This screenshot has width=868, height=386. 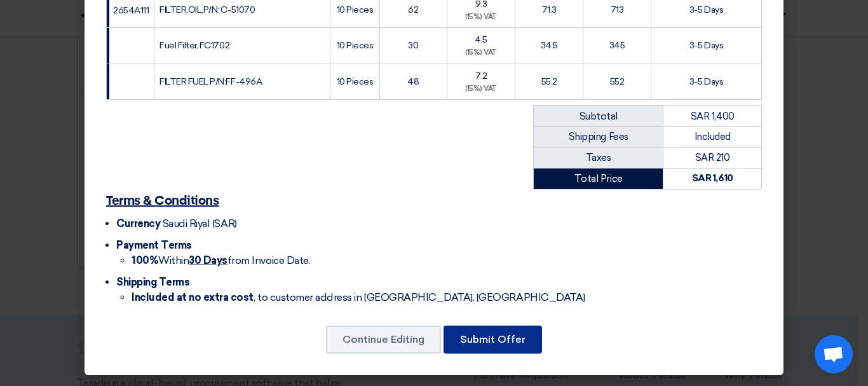 I want to click on font: 2654A111, so click(x=131, y=10).